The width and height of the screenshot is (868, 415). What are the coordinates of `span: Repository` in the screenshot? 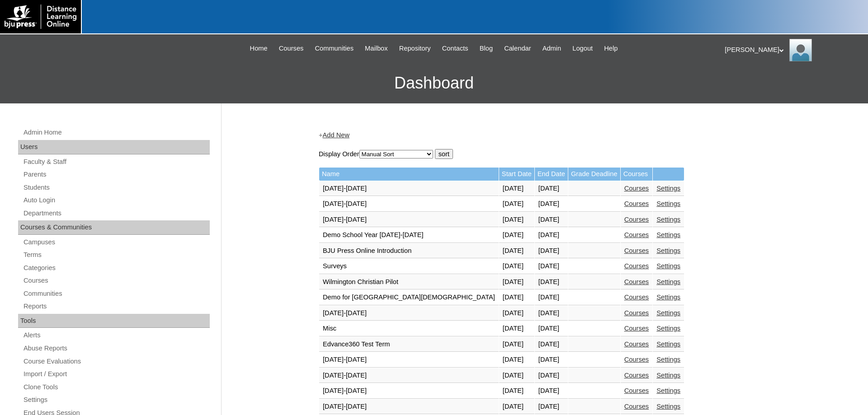 It's located at (415, 49).